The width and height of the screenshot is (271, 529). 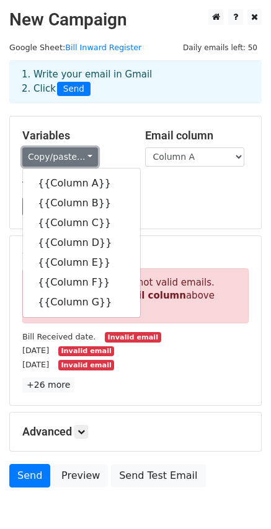 What do you see at coordinates (81, 302) in the screenshot?
I see `a: {{Column G}}` at bounding box center [81, 302].